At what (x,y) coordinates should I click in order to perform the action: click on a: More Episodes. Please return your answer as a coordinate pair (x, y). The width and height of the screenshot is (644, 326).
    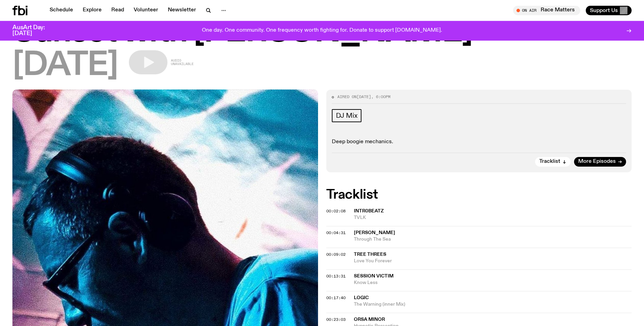
    Looking at the image, I should click on (600, 162).